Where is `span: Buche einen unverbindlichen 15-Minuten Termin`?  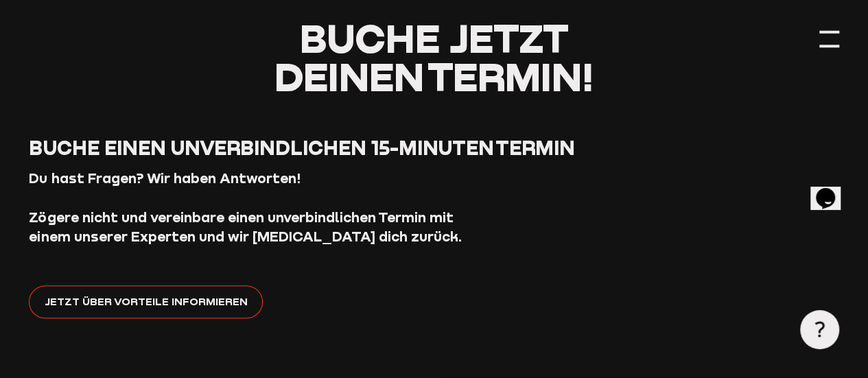 span: Buche einen unverbindlichen 15-Minuten Termin is located at coordinates (301, 147).